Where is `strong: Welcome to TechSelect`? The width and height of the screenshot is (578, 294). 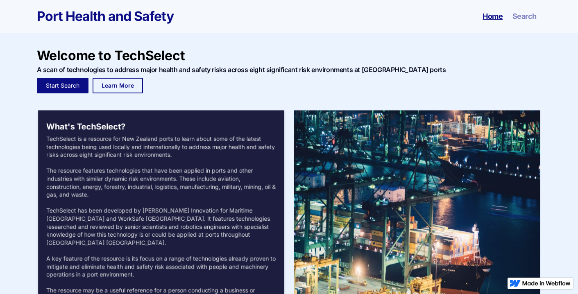 strong: Welcome to TechSelect is located at coordinates (111, 55).